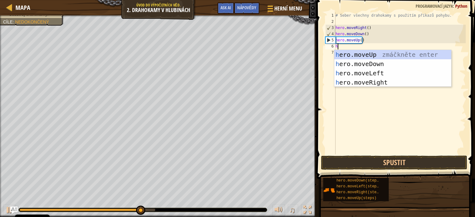 The width and height of the screenshot is (475, 217). What do you see at coordinates (356, 198) in the screenshot?
I see `span: hero.moveUp(steps)` at bounding box center [356, 198].